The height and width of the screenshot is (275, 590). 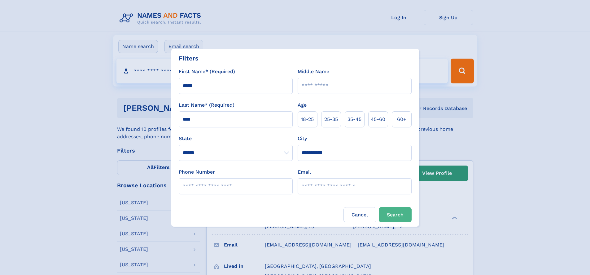 What do you see at coordinates (360, 214) in the screenshot?
I see `label: Cancel` at bounding box center [360, 214].